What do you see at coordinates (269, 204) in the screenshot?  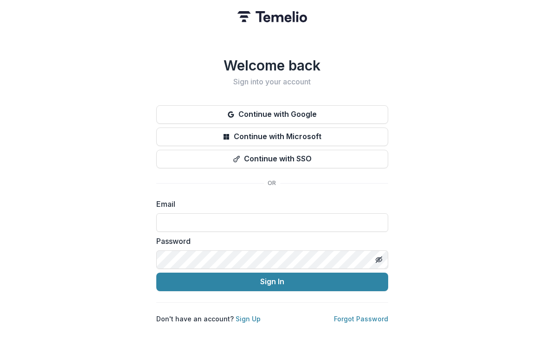 I see `label: Email` at bounding box center [269, 204].